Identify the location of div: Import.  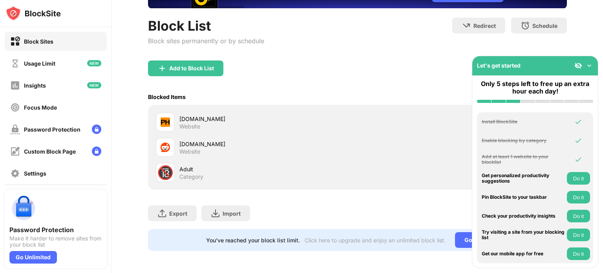
(232, 213).